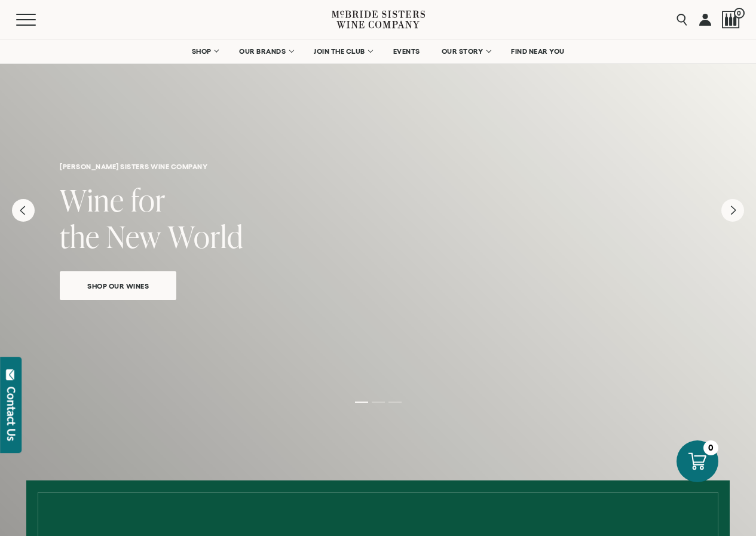  I want to click on a: OUR STORY, so click(466, 52).